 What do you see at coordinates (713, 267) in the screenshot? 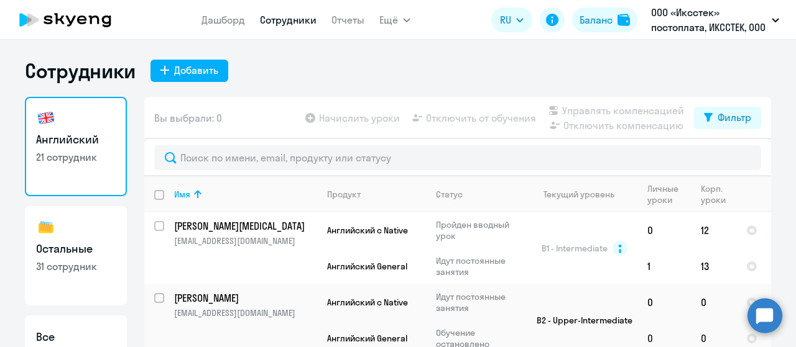
I see `td: 13` at bounding box center [713, 267].